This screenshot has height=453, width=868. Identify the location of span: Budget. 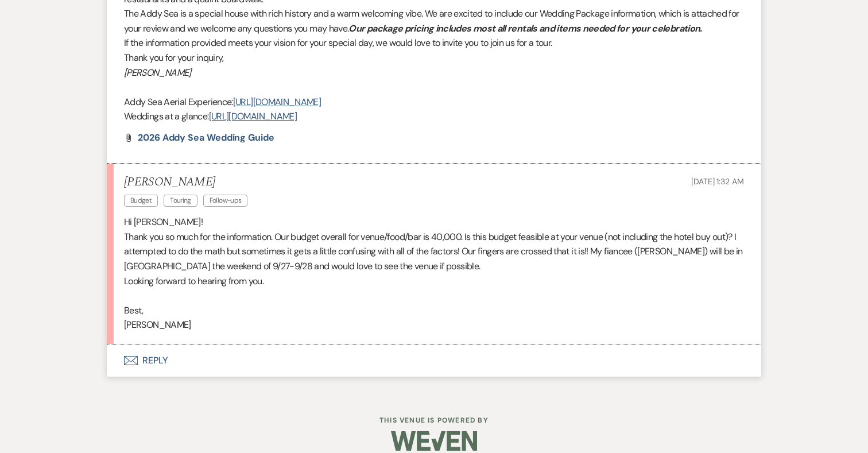
(141, 200).